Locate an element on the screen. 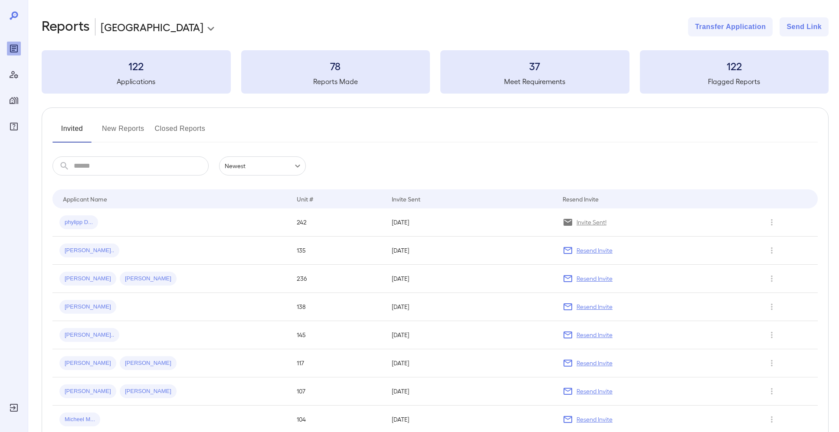  div: Unit # is located at coordinates (305, 199).